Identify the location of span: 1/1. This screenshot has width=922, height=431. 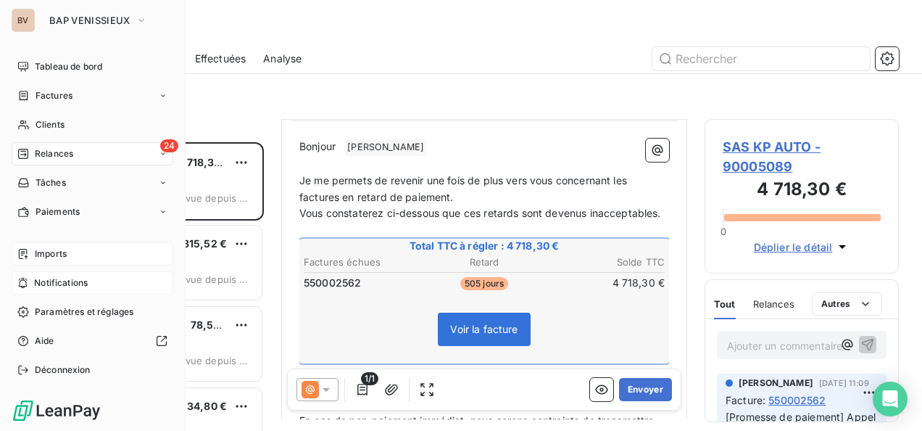
(370, 378).